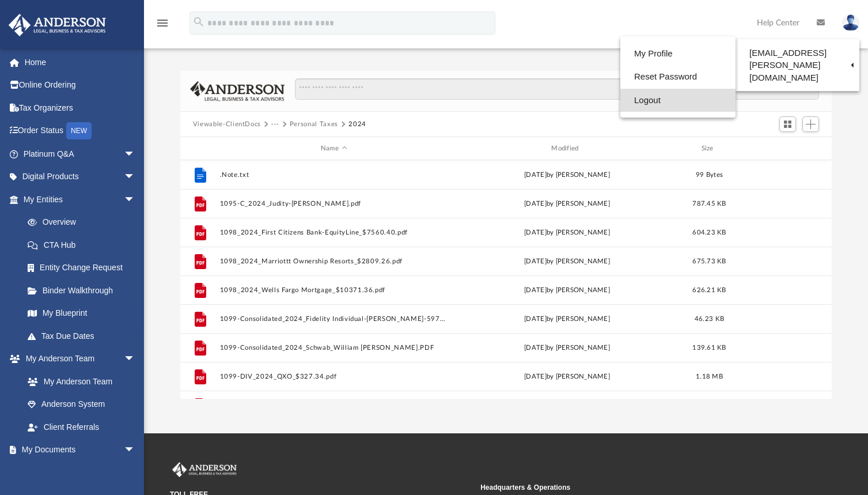 The width and height of the screenshot is (868, 495). What do you see at coordinates (709, 149) in the screenshot?
I see `div: Size` at bounding box center [709, 149].